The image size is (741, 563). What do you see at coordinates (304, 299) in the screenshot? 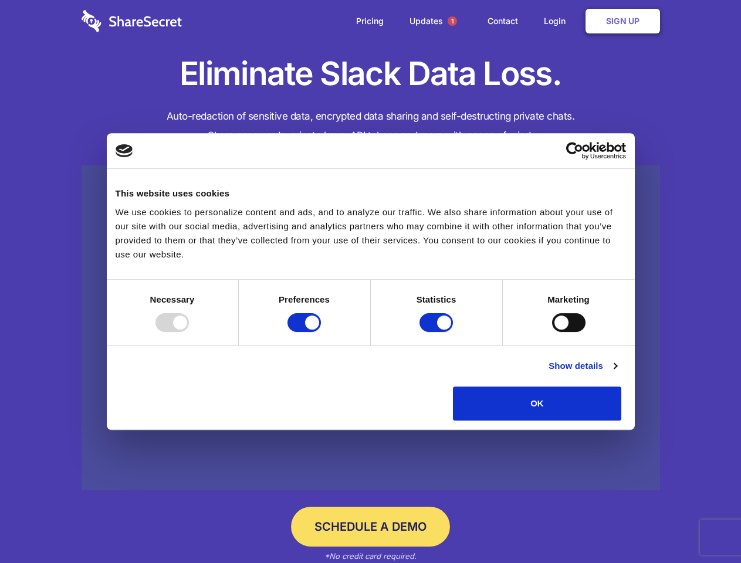
I see `strong: Preferences` at bounding box center [304, 299].